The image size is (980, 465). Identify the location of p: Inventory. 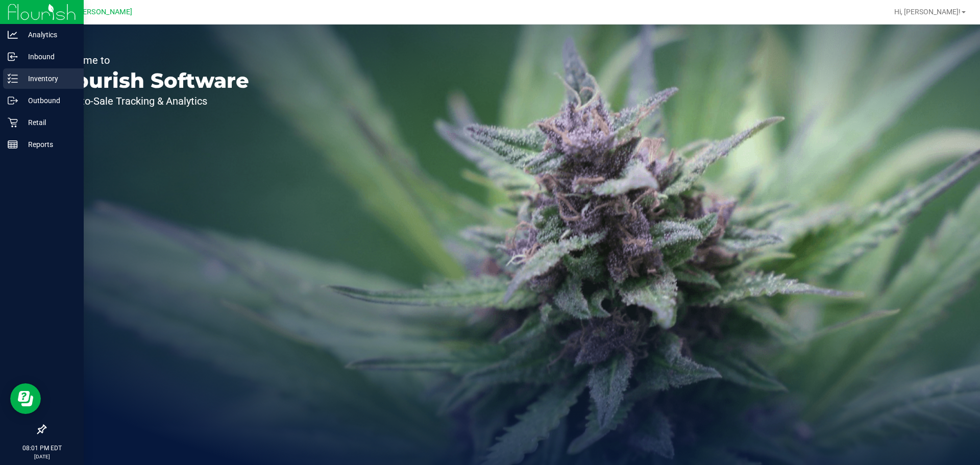
(48, 79).